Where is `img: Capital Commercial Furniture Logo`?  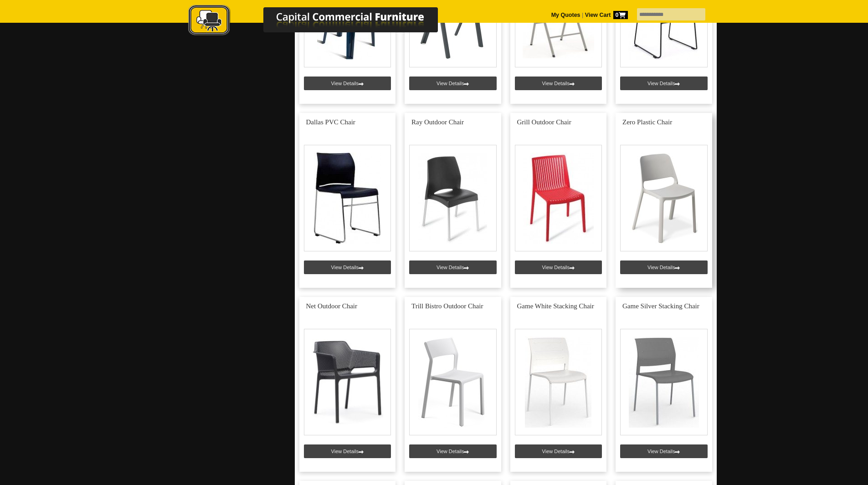 img: Capital Commercial Furniture Logo is located at coordinates (323, 21).